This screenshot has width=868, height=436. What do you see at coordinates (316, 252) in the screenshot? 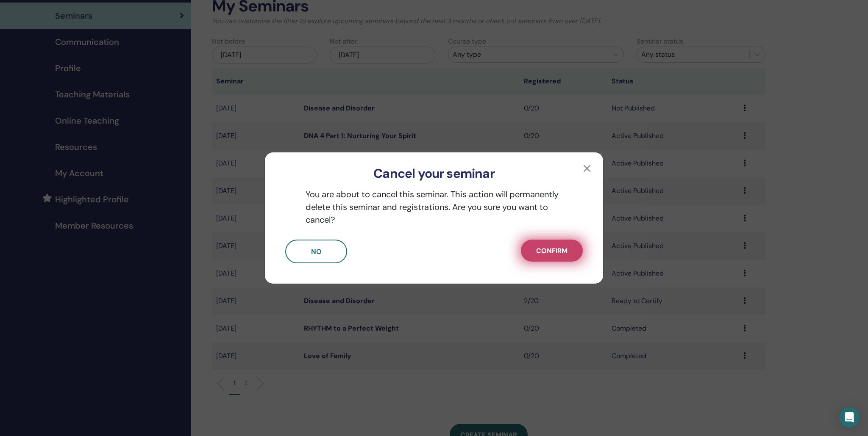
I see `button: No` at bounding box center [316, 252].